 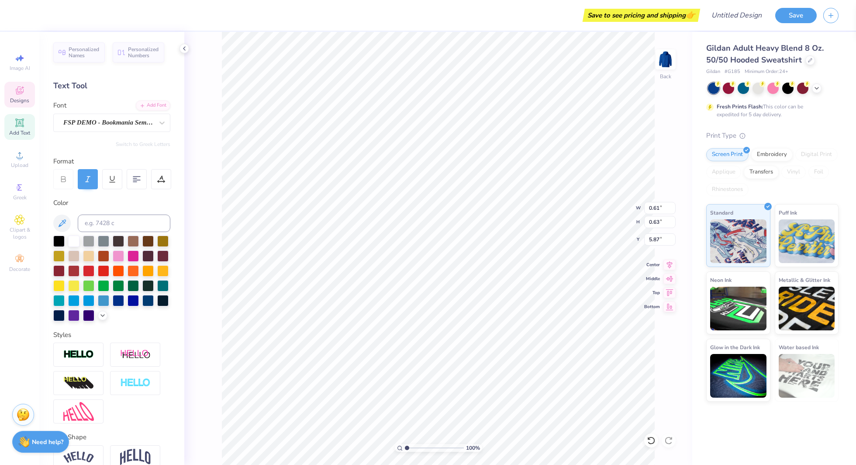 I want to click on span: 100 %, so click(x=473, y=447).